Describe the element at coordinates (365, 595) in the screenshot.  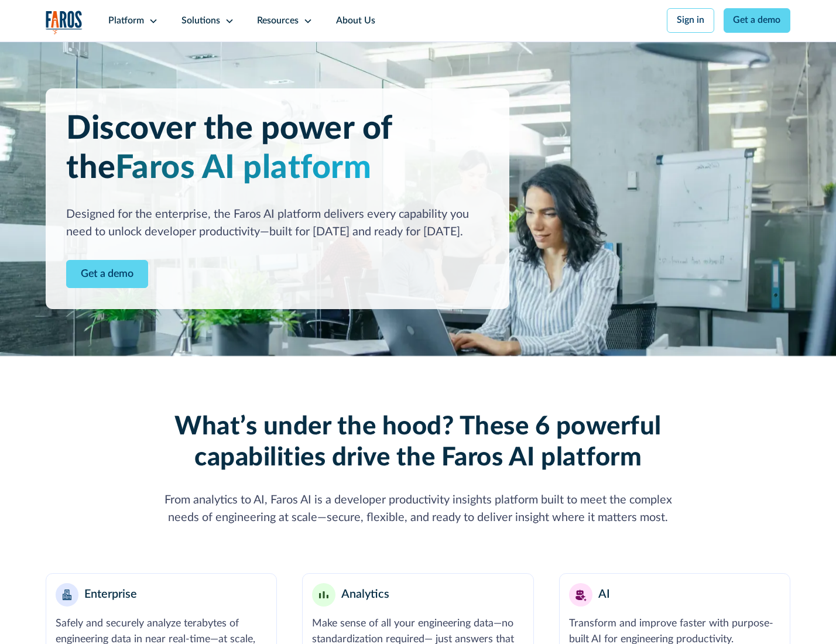
I see `div: Analytics` at that location.